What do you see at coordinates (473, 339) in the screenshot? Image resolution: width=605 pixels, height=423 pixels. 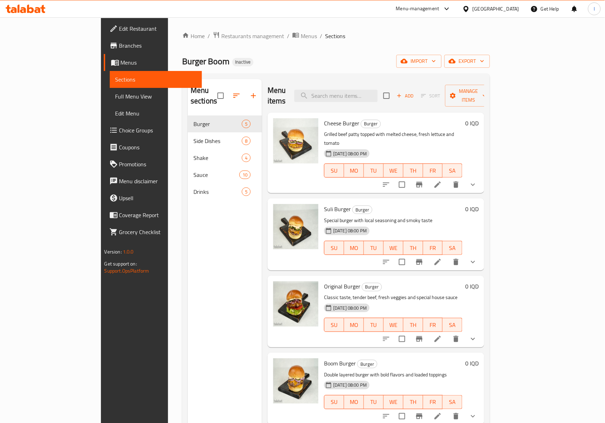 I see `svg: Show Choices` at bounding box center [473, 339].